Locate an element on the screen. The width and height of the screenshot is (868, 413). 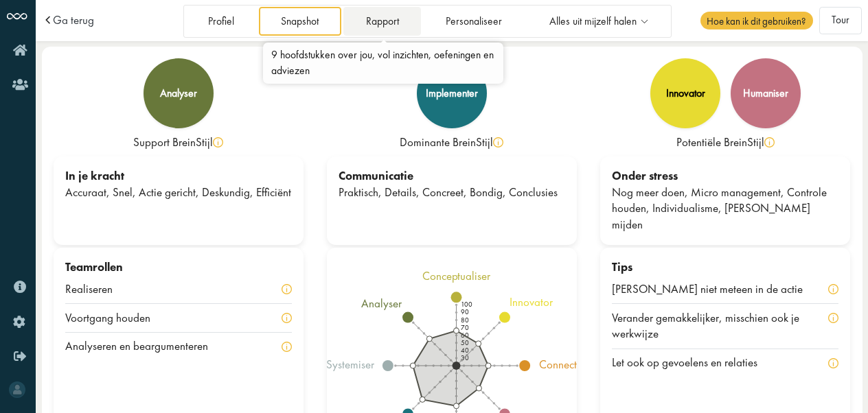
div: Verander gemakkelijker, misschien ook je werkwijze is located at coordinates (720, 327).